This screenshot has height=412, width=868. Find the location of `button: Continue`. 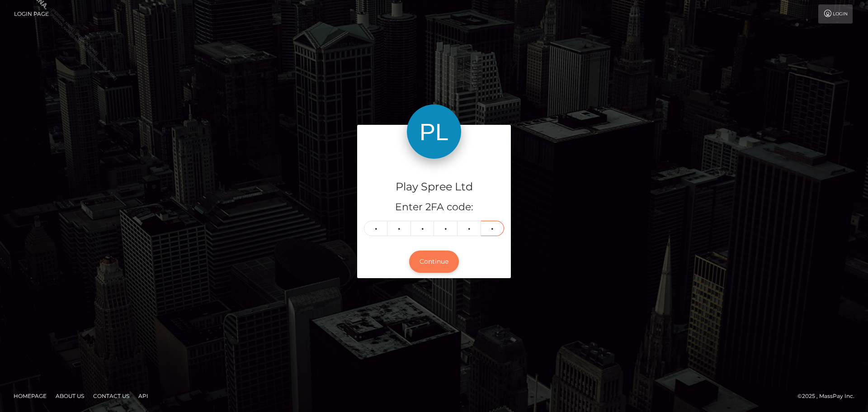

button: Continue is located at coordinates (434, 261).